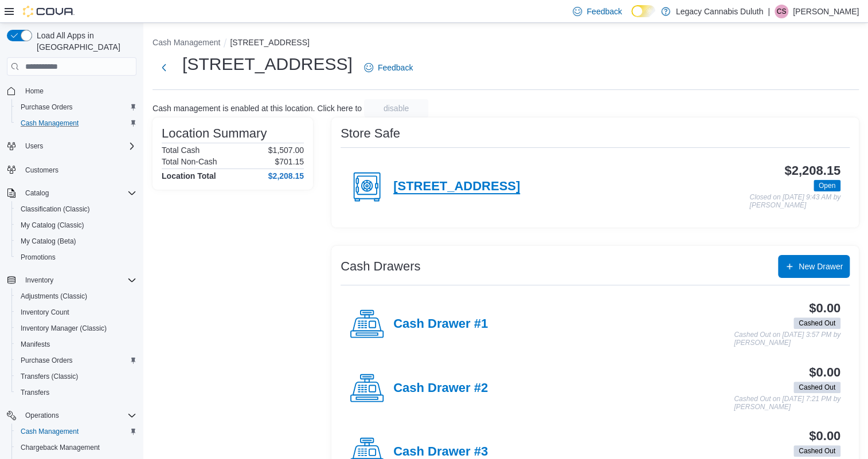 The height and width of the screenshot is (459, 868). Describe the element at coordinates (45, 312) in the screenshot. I see `a: Inventory Count` at that location.